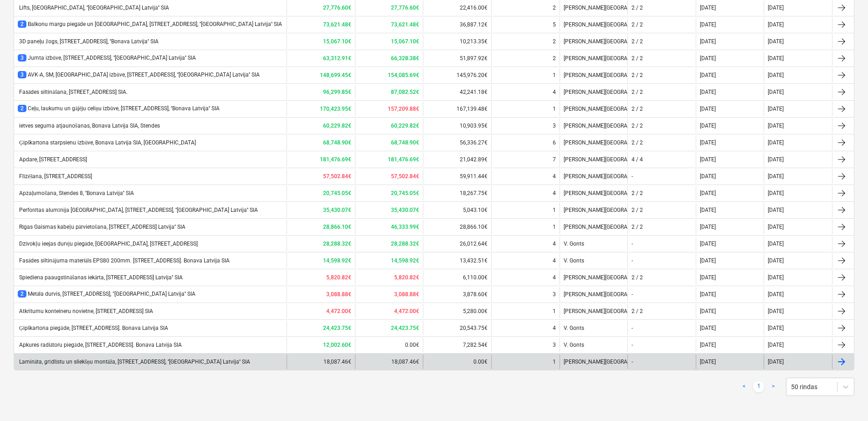  Describe the element at coordinates (457, 210) in the screenshot. I see `div: 5,043.10€` at that location.